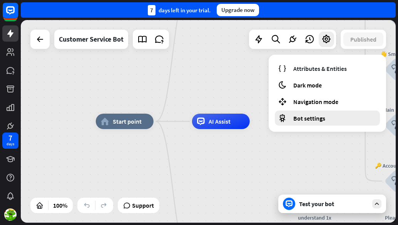 Image resolution: width=398 pixels, height=225 pixels. I want to click on div: days, so click(10, 144).